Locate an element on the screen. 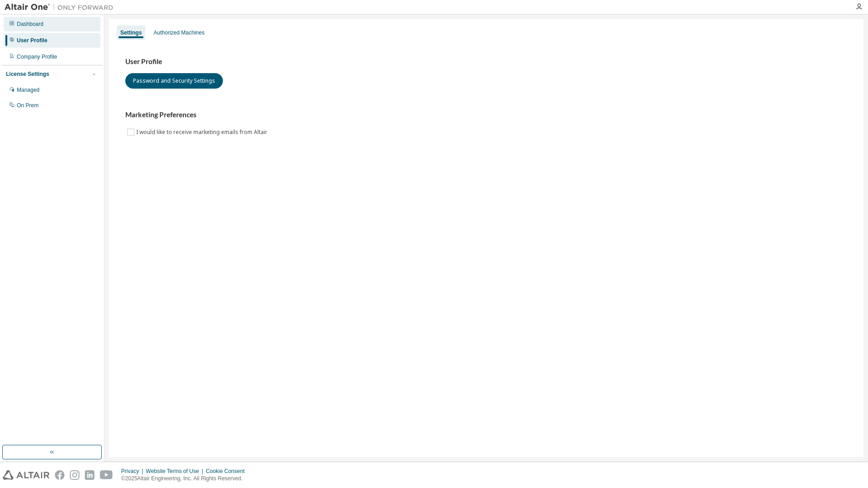 The image size is (868, 488). div: Dashboard is located at coordinates (30, 24).